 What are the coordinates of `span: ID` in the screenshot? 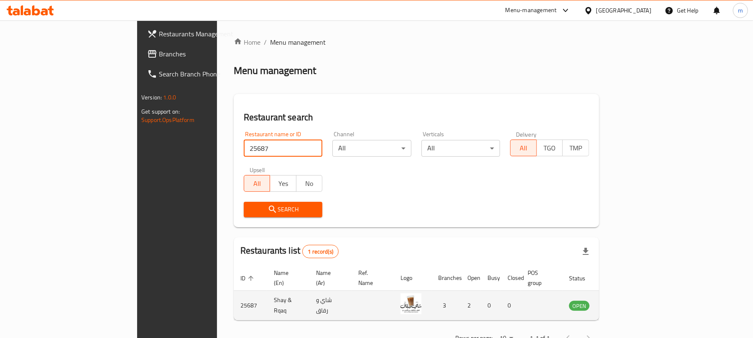 It's located at (248, 279).